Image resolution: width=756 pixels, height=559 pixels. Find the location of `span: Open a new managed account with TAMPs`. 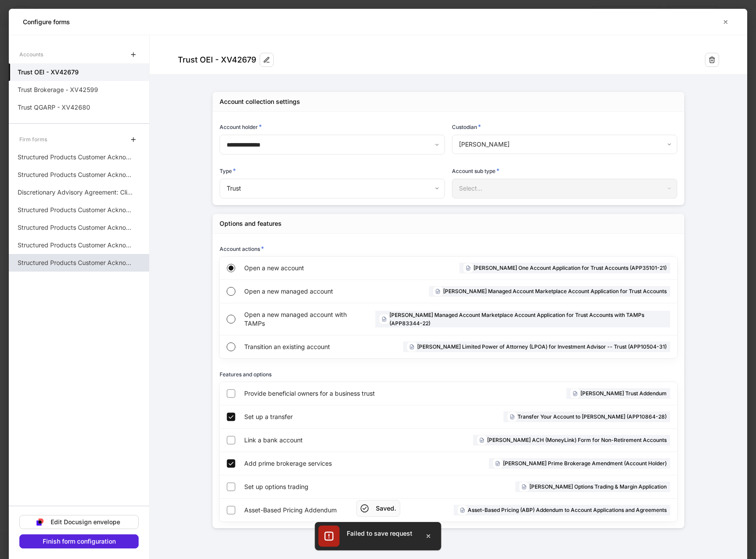

span: Open a new managed account with TAMPs is located at coordinates (303, 320).